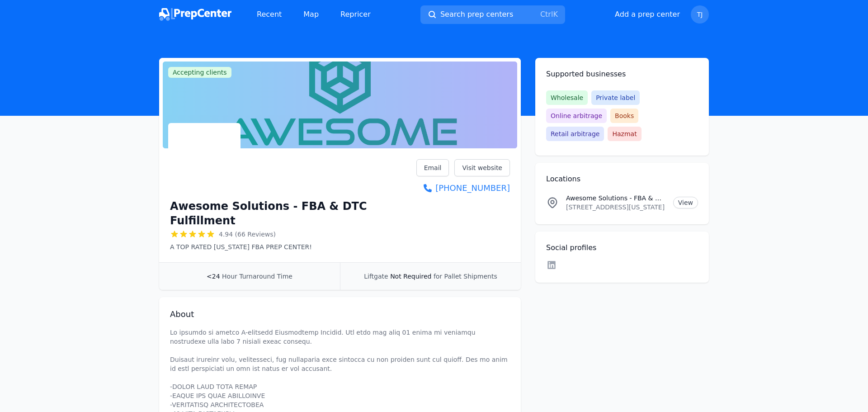 The image size is (868, 412). Describe the element at coordinates (476, 14) in the screenshot. I see `span: Search prep centers` at that location.